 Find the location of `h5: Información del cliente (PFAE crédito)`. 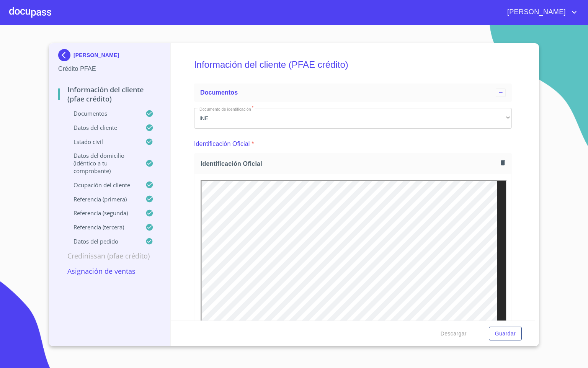

h5: Información del cliente (PFAE crédito) is located at coordinates (353, 65).